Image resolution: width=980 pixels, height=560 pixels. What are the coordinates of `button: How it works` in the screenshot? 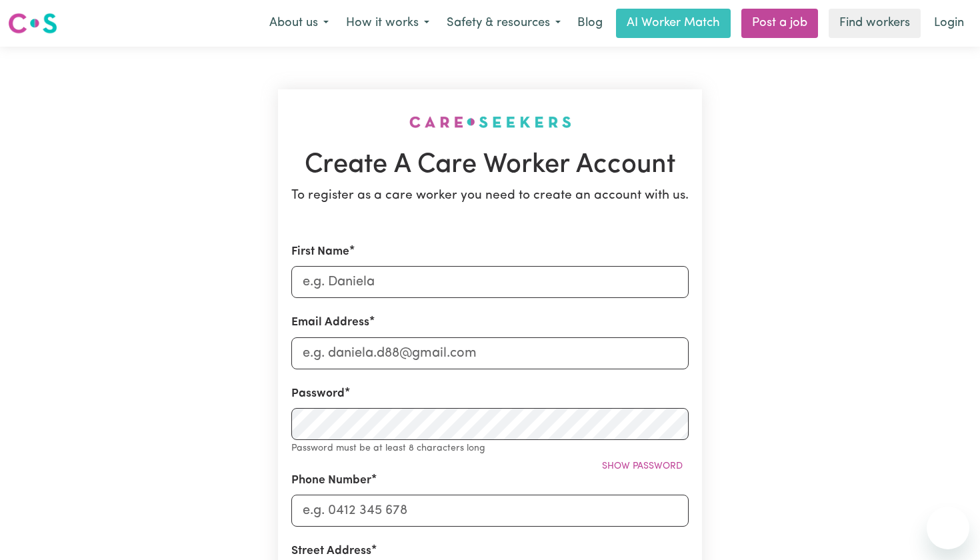 It's located at (387, 24).